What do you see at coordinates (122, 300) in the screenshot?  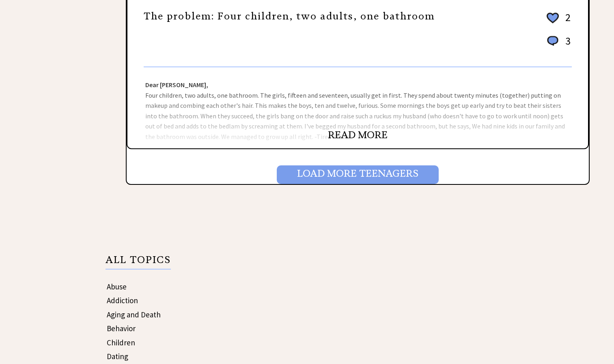 I see `a: Addiction` at bounding box center [122, 300].